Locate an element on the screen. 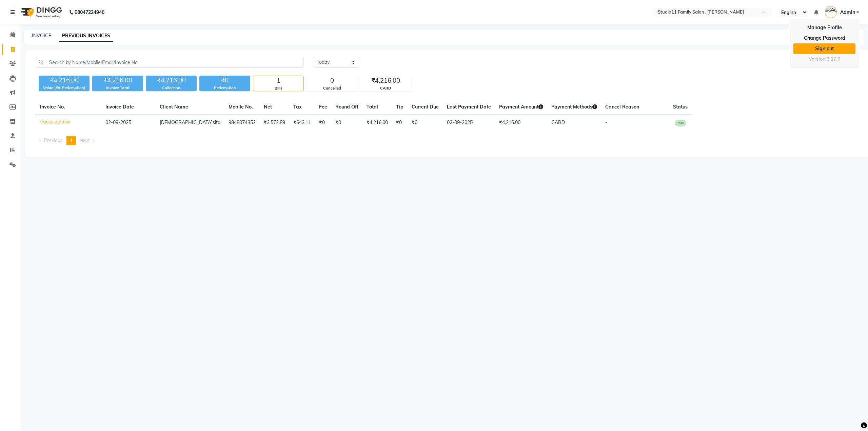 Image resolution: width=868 pixels, height=431 pixels. span: Round Off is located at coordinates (347, 106).